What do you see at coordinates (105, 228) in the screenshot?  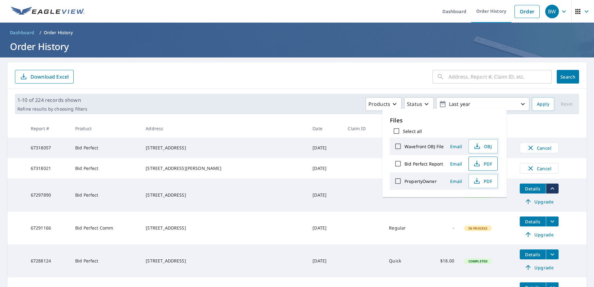 I see `td: Bid Perfect Comm` at bounding box center [105, 228].